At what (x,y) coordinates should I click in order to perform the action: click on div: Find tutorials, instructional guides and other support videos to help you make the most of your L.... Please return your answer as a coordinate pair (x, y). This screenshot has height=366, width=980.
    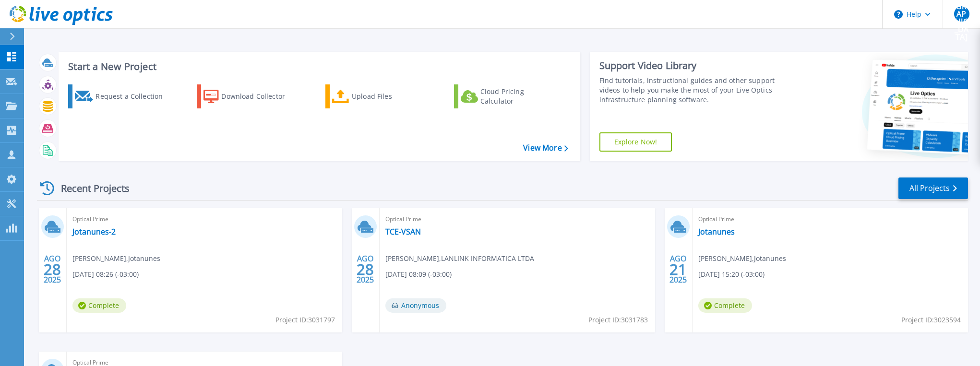
    Looking at the image, I should click on (696, 90).